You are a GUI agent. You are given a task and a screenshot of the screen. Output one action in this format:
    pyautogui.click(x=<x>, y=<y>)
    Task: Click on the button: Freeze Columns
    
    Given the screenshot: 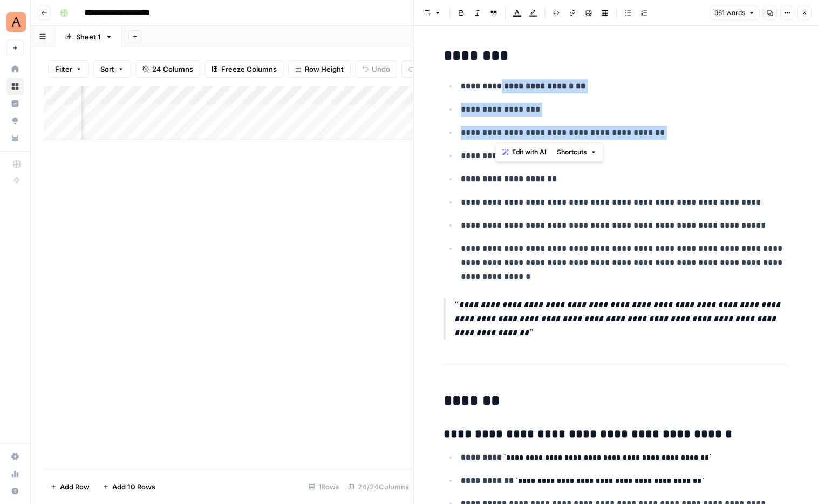 What is the action you would take?
    pyautogui.click(x=244, y=69)
    